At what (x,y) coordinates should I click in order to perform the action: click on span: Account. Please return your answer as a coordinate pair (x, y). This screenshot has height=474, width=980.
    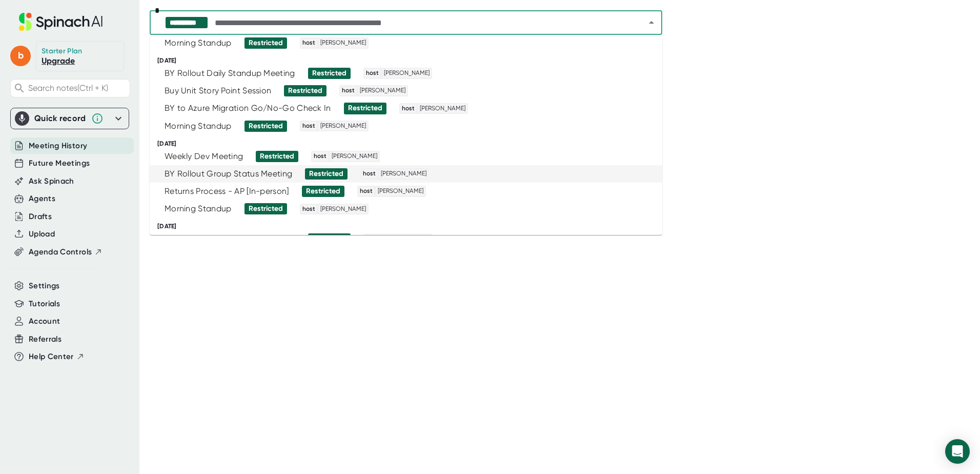
    Looking at the image, I should click on (44, 321).